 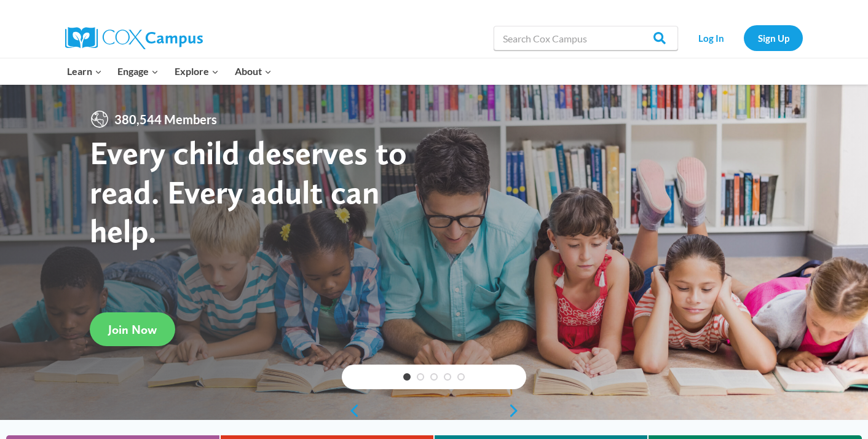 I want to click on input: Search Cox Campus, so click(x=586, y=38).